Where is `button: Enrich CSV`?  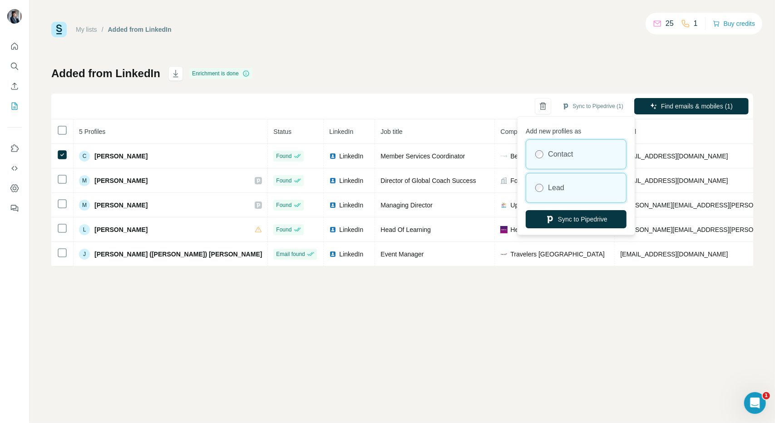
button: Enrich CSV is located at coordinates (15, 86).